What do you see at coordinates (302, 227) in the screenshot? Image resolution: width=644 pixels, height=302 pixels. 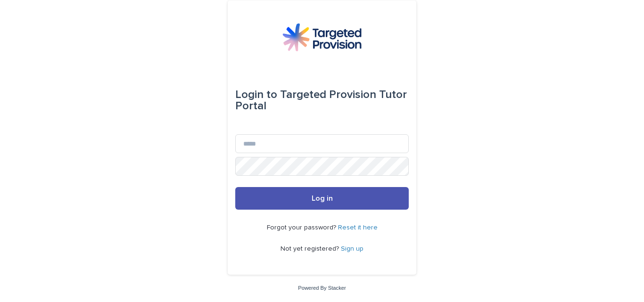 I see `span: Forgot your password?` at bounding box center [302, 227].